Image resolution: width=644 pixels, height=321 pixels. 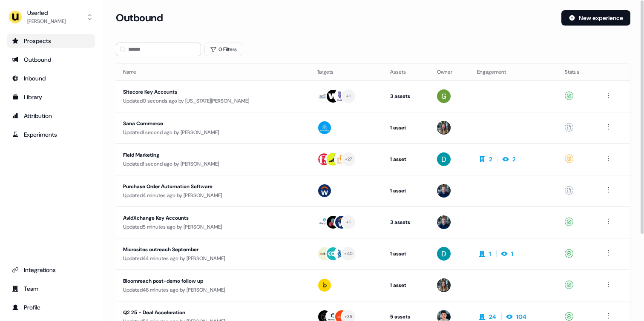 What do you see at coordinates (514, 72) in the screenshot?
I see `th: Engagement` at bounding box center [514, 72].